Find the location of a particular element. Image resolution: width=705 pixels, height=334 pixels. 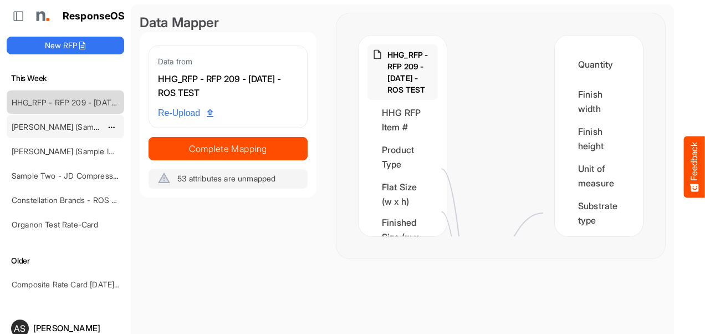

img: Northell is located at coordinates (42, 16).